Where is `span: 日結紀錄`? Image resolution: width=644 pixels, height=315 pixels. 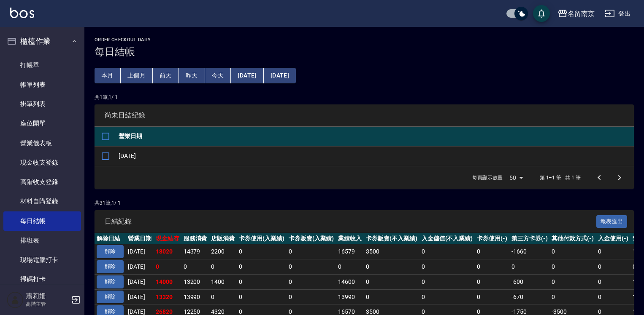
span: 日結紀錄 is located at coordinates (350, 222).